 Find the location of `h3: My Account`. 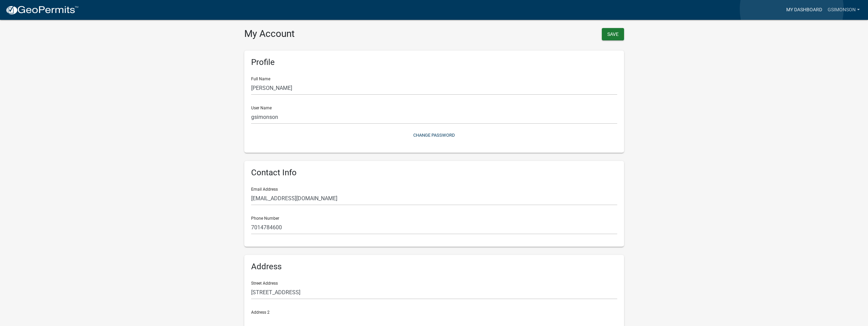

h3: My Account is located at coordinates (337, 34).